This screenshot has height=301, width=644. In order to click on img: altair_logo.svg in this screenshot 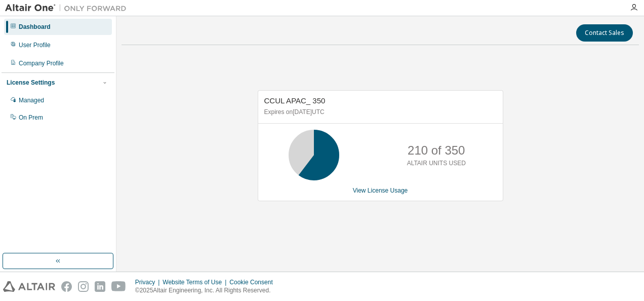, I will do `click(29, 286)`.